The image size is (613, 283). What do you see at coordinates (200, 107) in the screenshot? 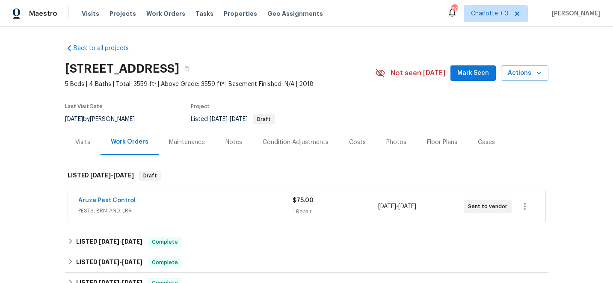
I see `span: Project` at bounding box center [200, 107].